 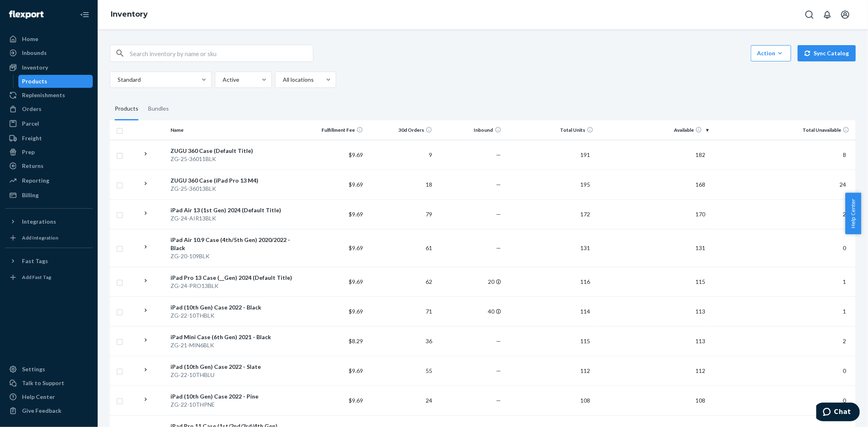 I want to click on div: iPad Mini Case (6th Gen) 2021 - Black, so click(x=232, y=337).